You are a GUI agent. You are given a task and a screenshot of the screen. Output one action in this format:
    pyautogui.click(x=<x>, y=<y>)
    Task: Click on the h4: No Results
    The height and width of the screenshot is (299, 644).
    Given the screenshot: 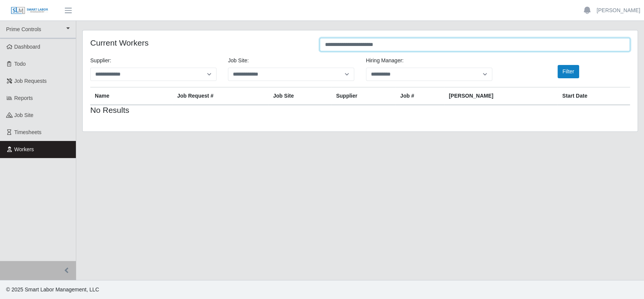 What is the action you would take?
    pyautogui.click(x=131, y=110)
    